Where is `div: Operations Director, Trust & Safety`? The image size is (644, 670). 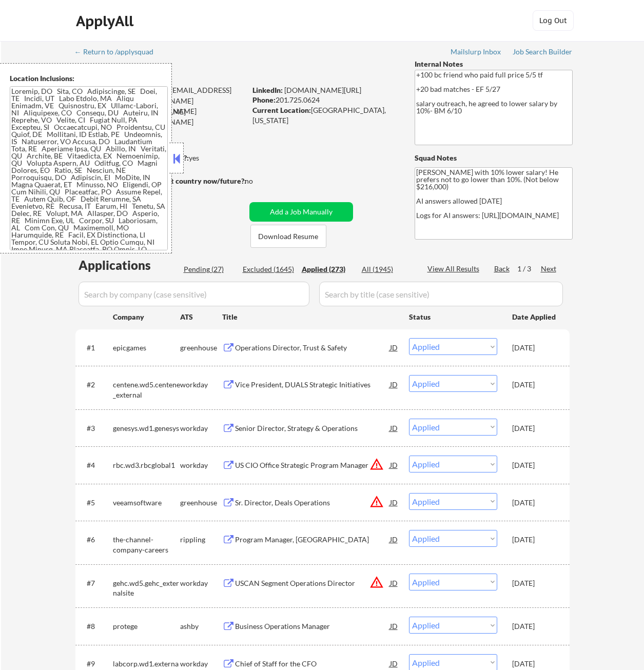
div: Operations Director, Trust & Safety is located at coordinates (313, 348).